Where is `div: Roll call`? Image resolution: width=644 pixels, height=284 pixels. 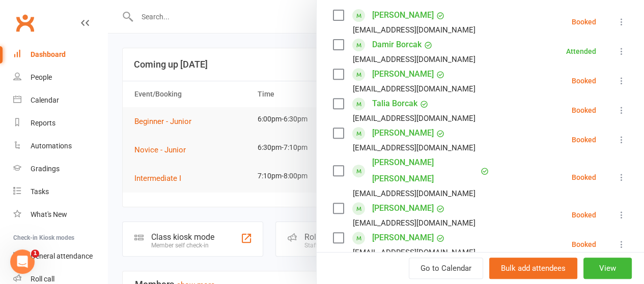 div: Roll call is located at coordinates (42, 279).